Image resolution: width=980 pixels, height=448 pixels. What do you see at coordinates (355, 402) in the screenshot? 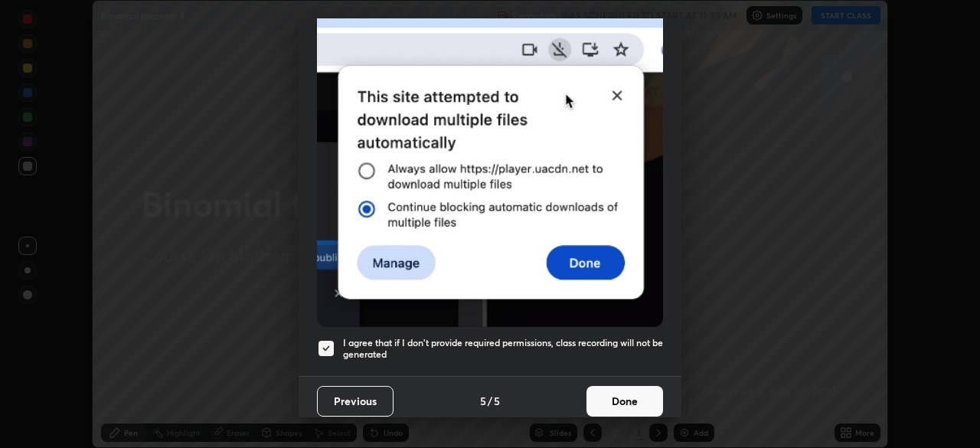
I see `button: Previous` at bounding box center [355, 402].